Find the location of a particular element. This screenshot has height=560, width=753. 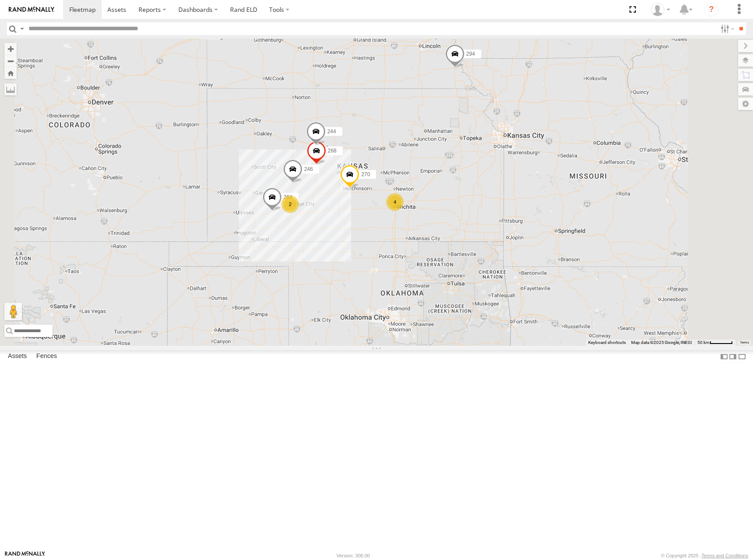

label: Hide Summary Table is located at coordinates (742, 356).